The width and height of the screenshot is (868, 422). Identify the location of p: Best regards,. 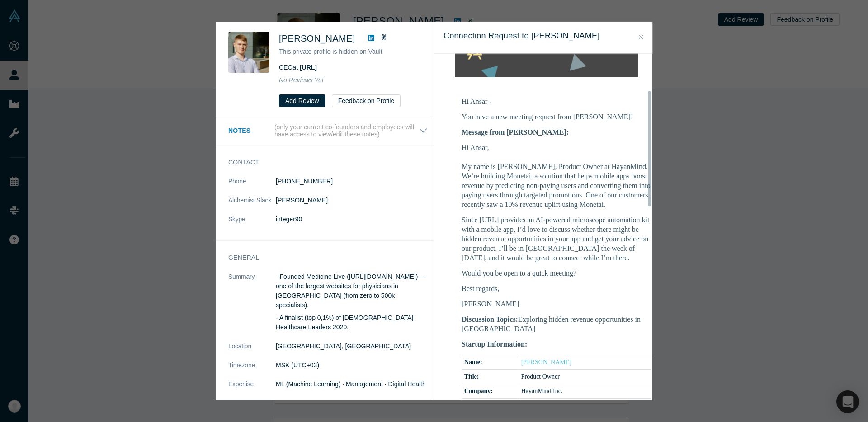
(556, 289).